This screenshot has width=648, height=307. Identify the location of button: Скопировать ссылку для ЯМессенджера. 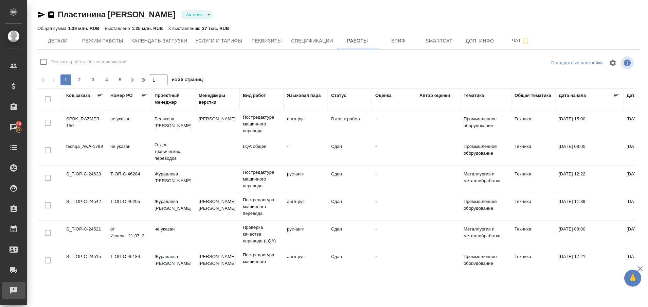
(41, 15).